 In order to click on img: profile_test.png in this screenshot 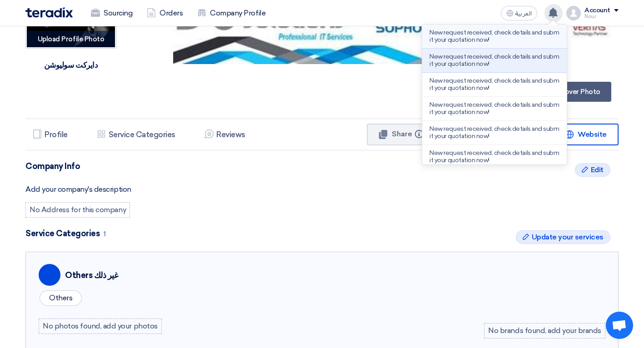, I will do `click(573, 13)`.